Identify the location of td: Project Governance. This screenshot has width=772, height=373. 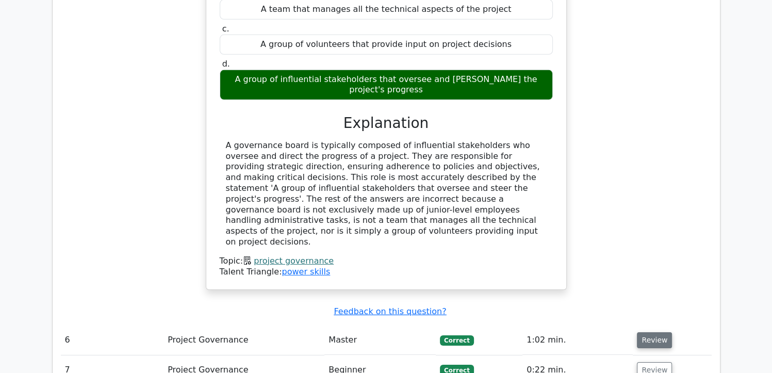
(244, 340).